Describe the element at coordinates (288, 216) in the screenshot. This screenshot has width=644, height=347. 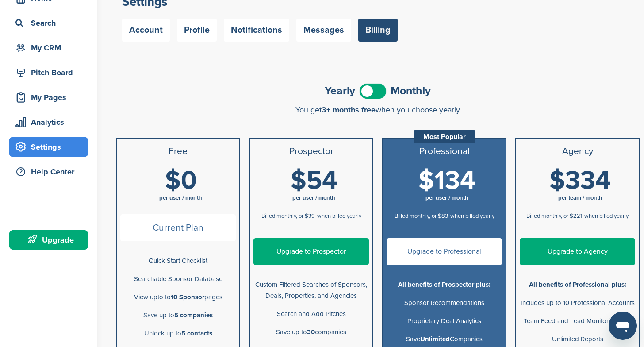
I see `span: Billed monthly, or $39` at that location.